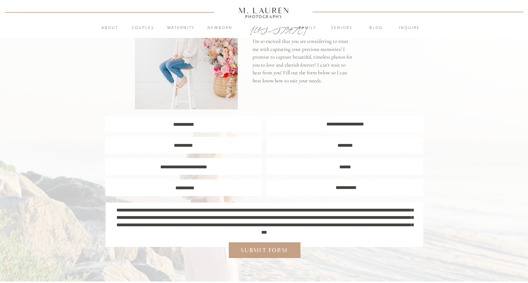 The width and height of the screenshot is (528, 283). What do you see at coordinates (110, 28) in the screenshot?
I see `a: About` at bounding box center [110, 28].